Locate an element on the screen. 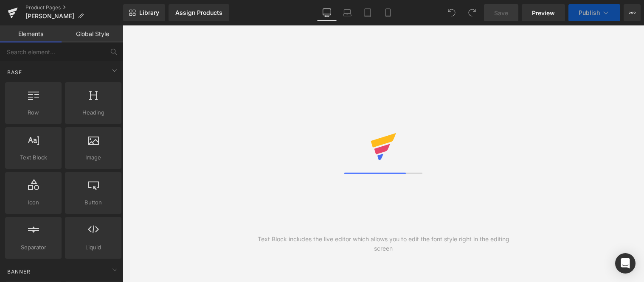 The width and height of the screenshot is (644, 282). span: Row is located at coordinates (33, 112).